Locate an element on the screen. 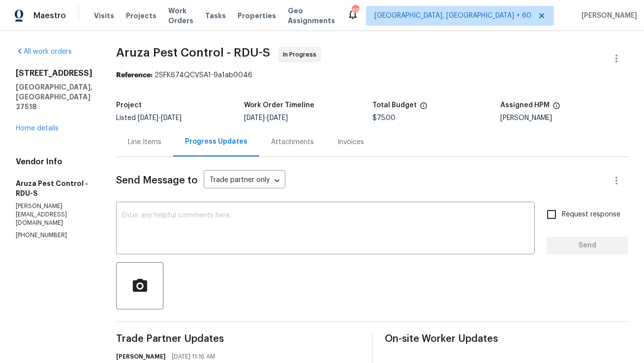  span: Visits is located at coordinates (103, 16).